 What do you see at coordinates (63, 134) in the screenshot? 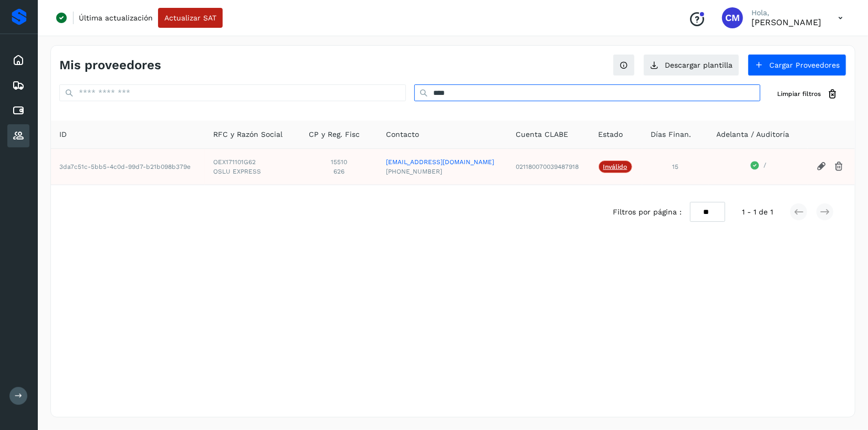
I see `span: ID` at bounding box center [63, 134].